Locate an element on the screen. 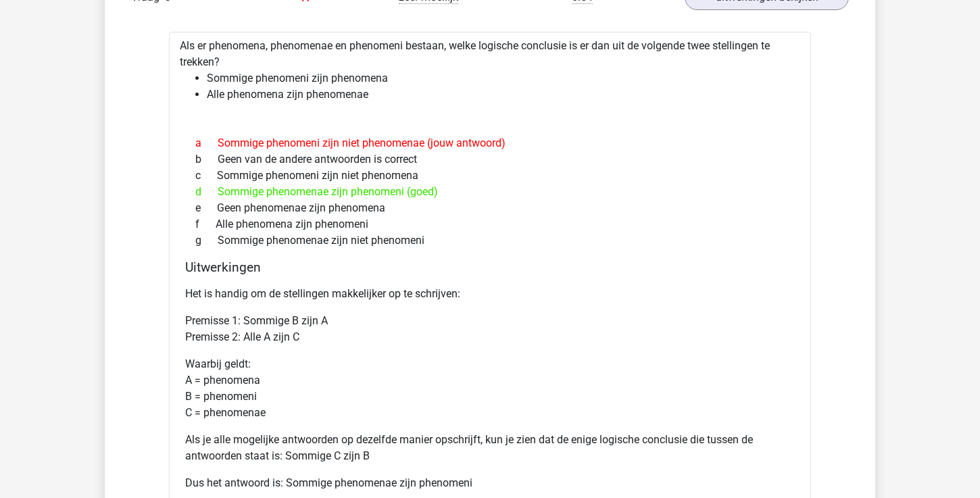 The image size is (980, 498). span: a is located at coordinates (206, 143).